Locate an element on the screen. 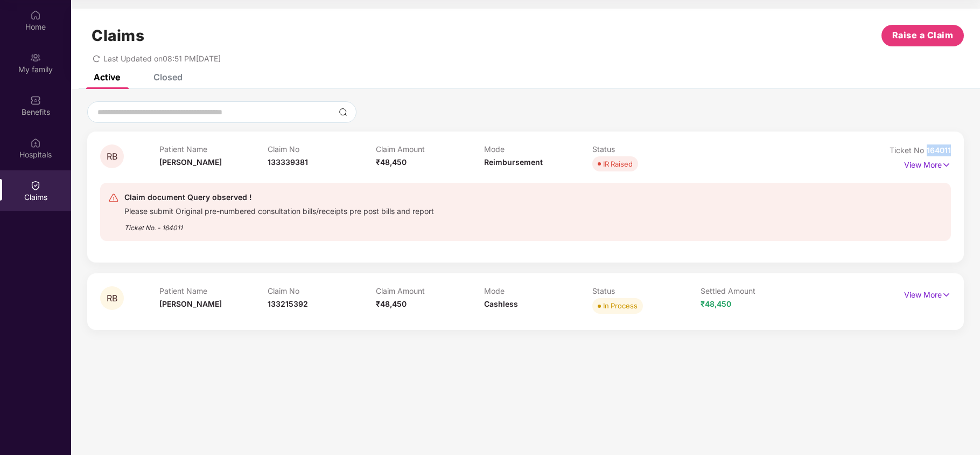  img: svg+xml;base64,PHN2ZyBpZD0iU2VhcmNoLTMyeDMyIiB4bWxucz0iaHR0cDovL3d3dy53My5vcmcvMjAwMC9zdmciIHdpZH... is located at coordinates (343, 112).